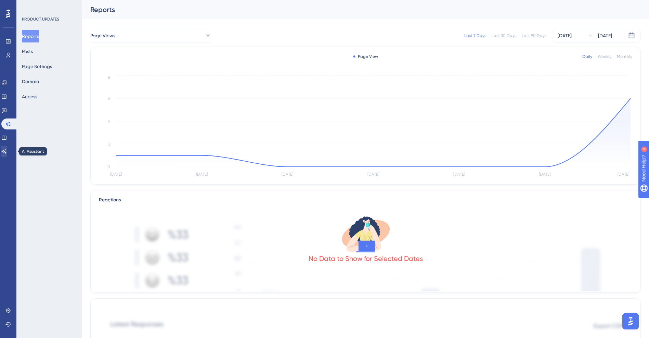 The image size is (649, 338). What do you see at coordinates (37, 66) in the screenshot?
I see `button: Page Settings` at bounding box center [37, 66].